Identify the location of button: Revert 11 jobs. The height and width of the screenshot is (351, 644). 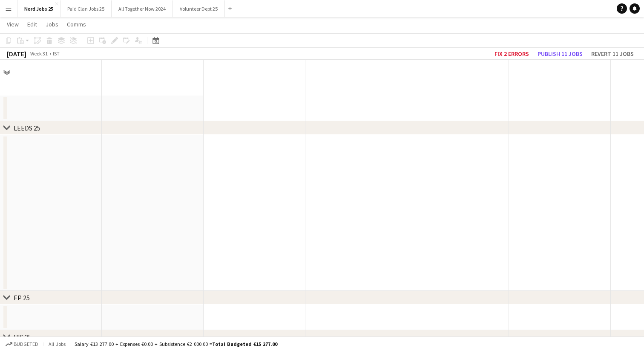
(613, 54).